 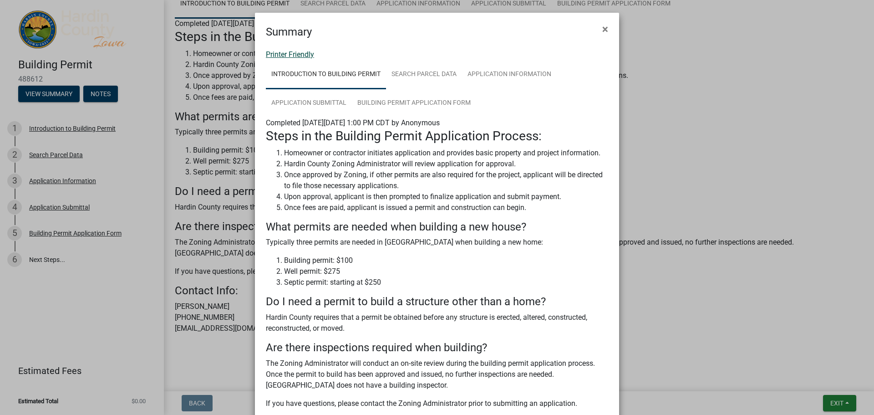 I want to click on li: Upon approval, applicant is then prompted to finalize application and submit payment., so click(x=446, y=197).